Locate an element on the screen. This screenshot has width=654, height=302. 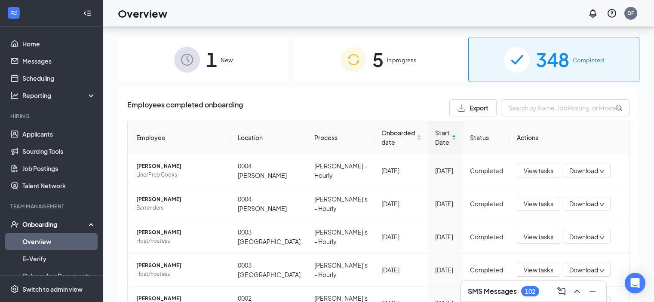
div: Switch to admin view is located at coordinates (52, 289).